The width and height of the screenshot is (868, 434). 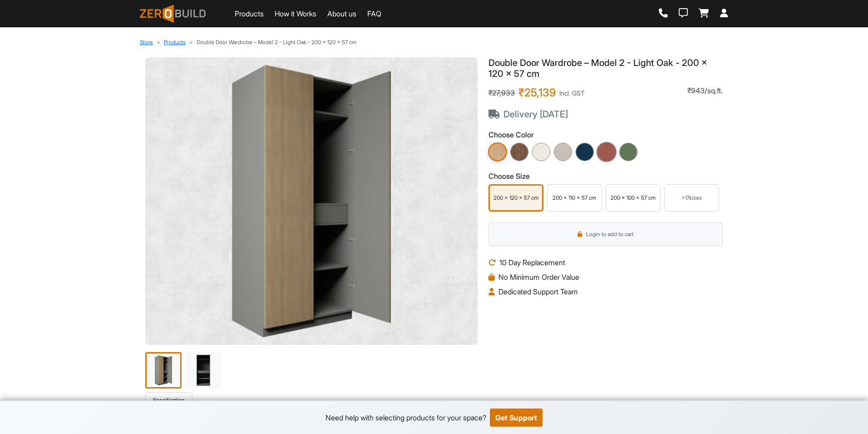 What do you see at coordinates (520, 152) in the screenshot?
I see `div: Walnut Brown` at bounding box center [520, 152].